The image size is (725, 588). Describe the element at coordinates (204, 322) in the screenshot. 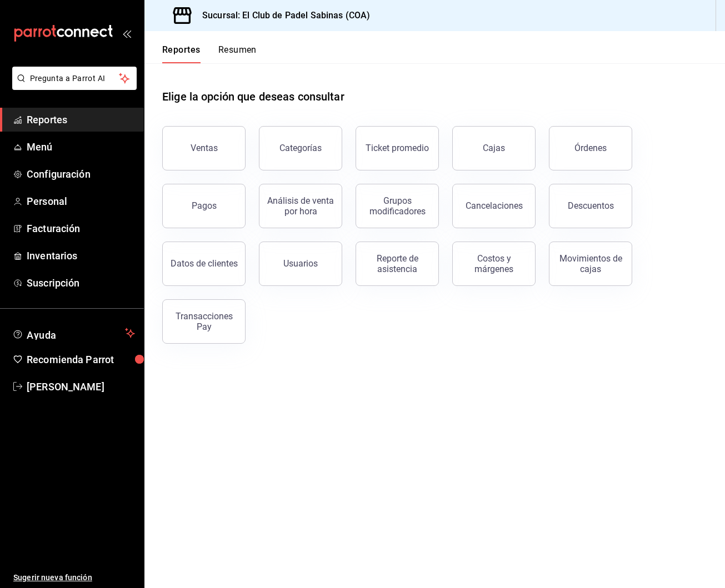

I see `div: Transacciones Pay` at that location.